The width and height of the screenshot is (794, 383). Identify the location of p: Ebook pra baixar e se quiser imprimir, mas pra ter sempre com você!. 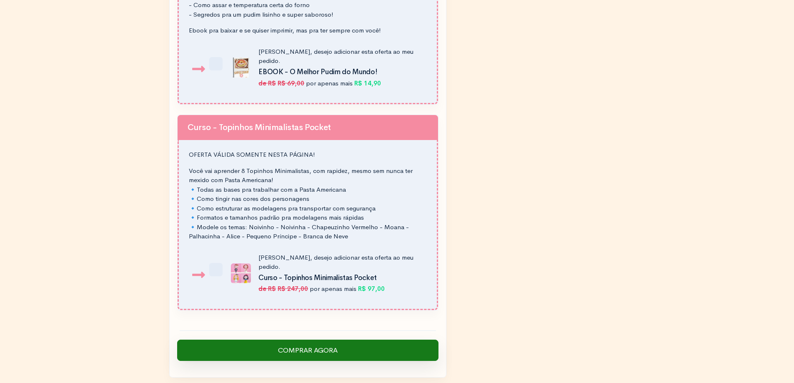
(308, 30).